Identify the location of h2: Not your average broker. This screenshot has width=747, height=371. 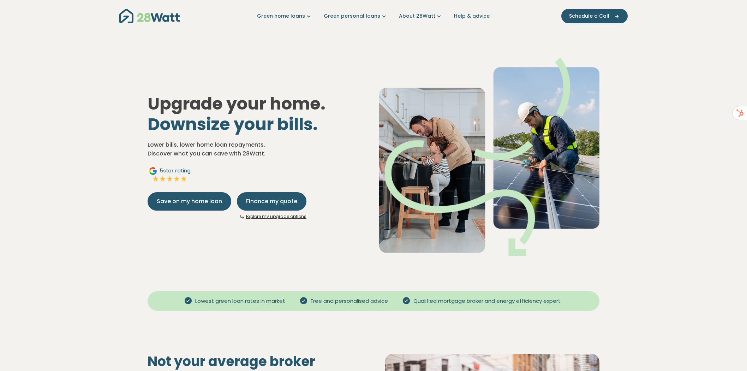
(255, 361).